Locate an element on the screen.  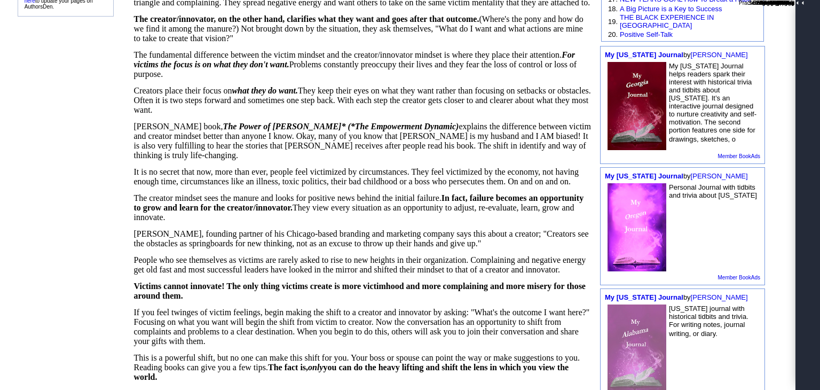
span: (Where's the pony and how do we find it among the manure?) Not brought down by the situation, the... is located at coordinates (358, 28).